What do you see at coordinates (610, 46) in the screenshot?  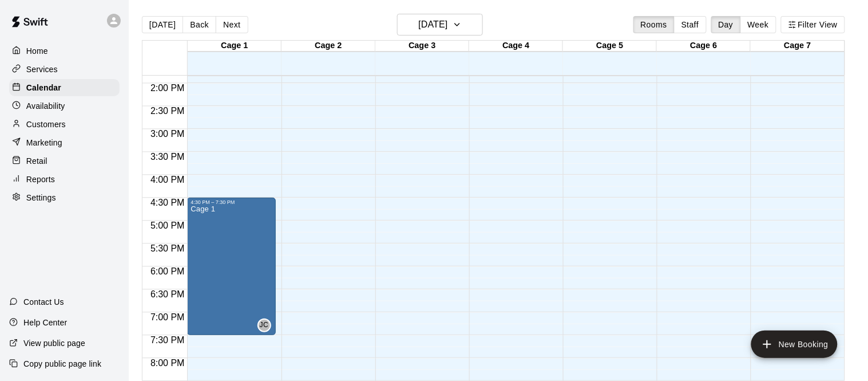 I see `div: Cage 5` at bounding box center [610, 46].